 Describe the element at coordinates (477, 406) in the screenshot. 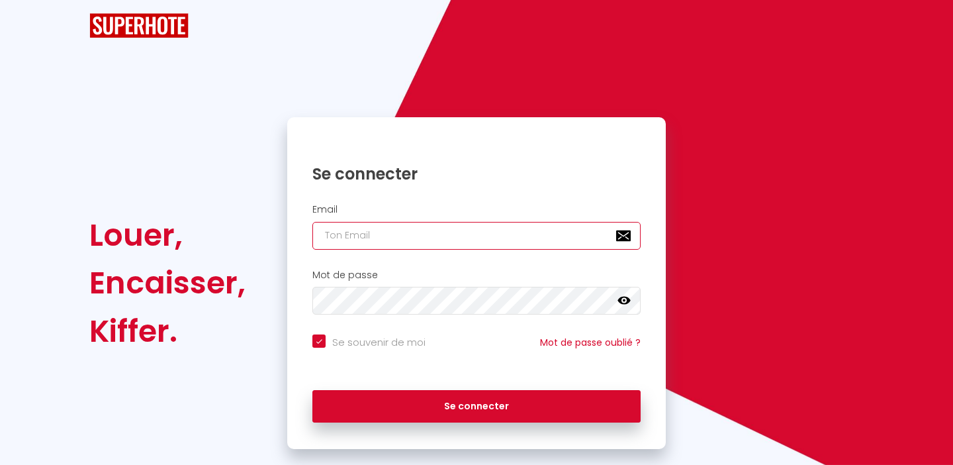

I see `button: Se connecter` at that location.